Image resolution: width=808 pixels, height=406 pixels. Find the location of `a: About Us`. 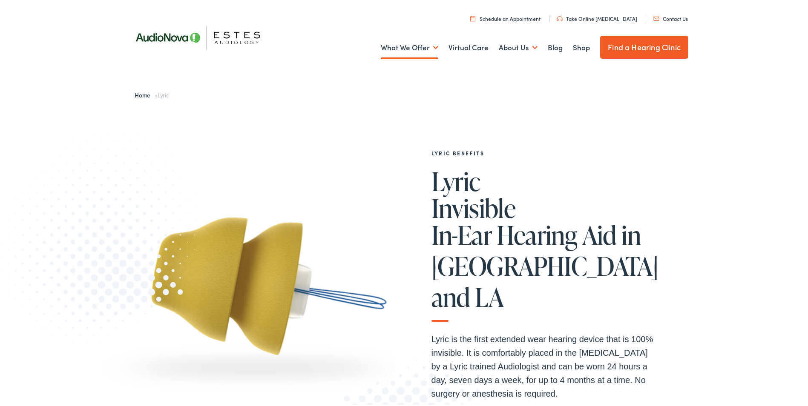

a: About Us is located at coordinates (518, 46).